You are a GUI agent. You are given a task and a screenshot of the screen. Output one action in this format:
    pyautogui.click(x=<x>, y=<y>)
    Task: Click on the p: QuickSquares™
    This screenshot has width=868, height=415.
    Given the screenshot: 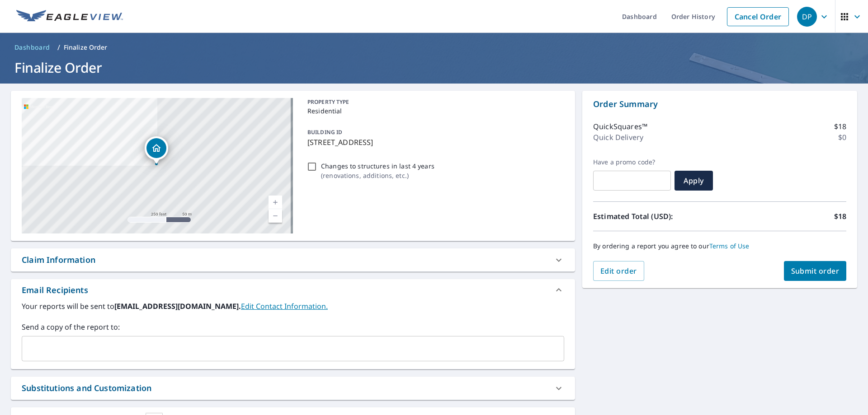 What is the action you would take?
    pyautogui.click(x=620, y=127)
    